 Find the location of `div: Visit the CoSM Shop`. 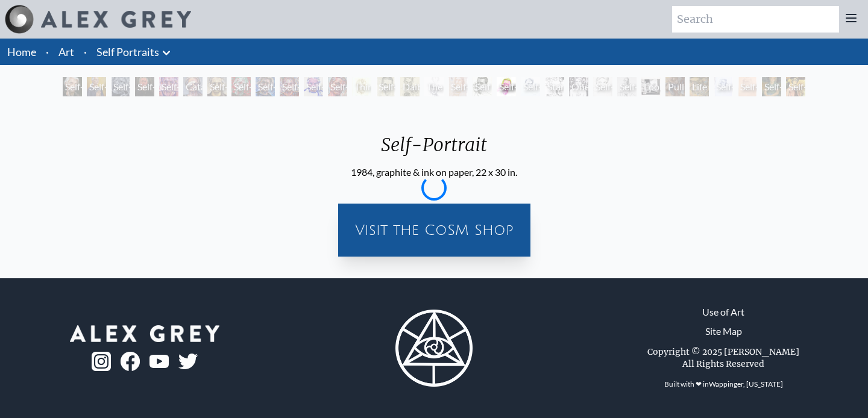

div: Visit the CoSM Shop is located at coordinates (434, 230).